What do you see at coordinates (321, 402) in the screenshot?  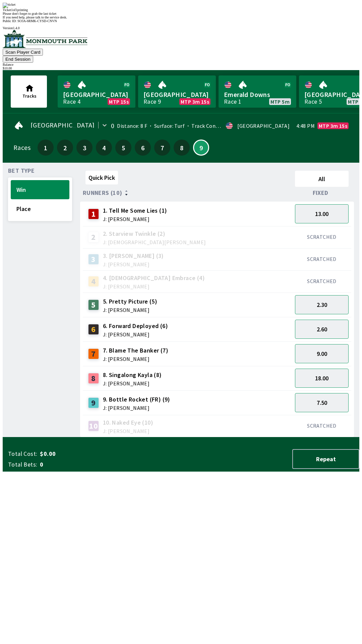 I see `span: 7.50` at bounding box center [321, 402].